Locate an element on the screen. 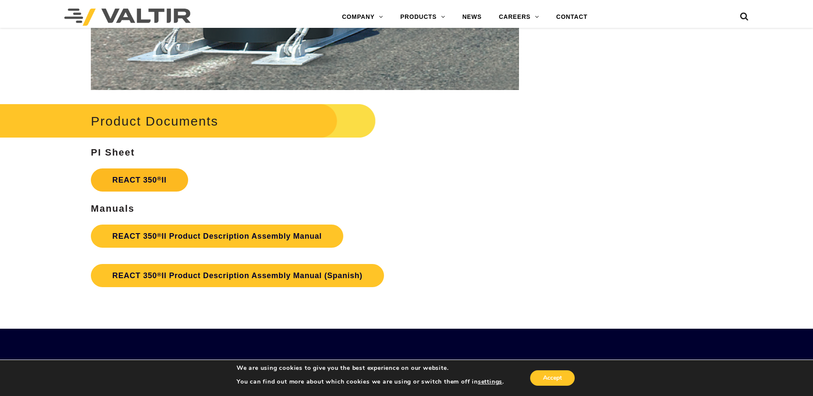  a: CONTACT is located at coordinates (572, 17).